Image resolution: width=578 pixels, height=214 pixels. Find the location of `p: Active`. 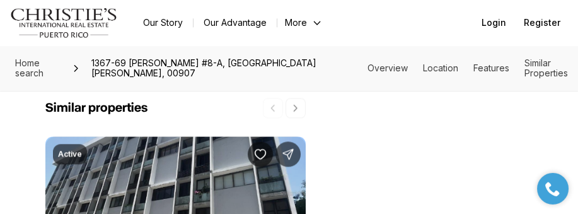

p: Active is located at coordinates (70, 154).